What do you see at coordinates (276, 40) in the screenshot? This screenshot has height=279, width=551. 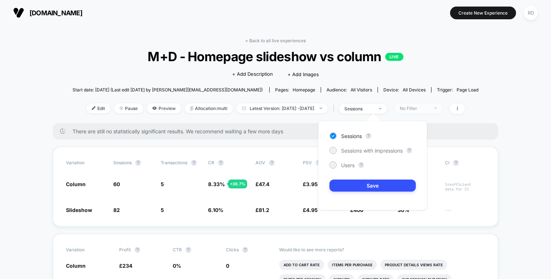 I see `a: < Back to all live experiences` at bounding box center [276, 40].